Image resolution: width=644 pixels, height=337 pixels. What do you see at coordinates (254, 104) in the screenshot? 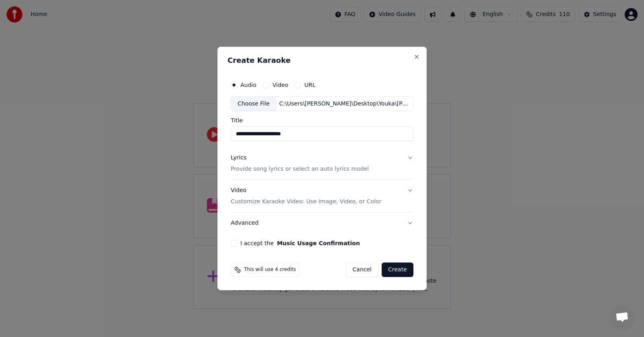
I see `div: Choose File` at bounding box center [254, 104].